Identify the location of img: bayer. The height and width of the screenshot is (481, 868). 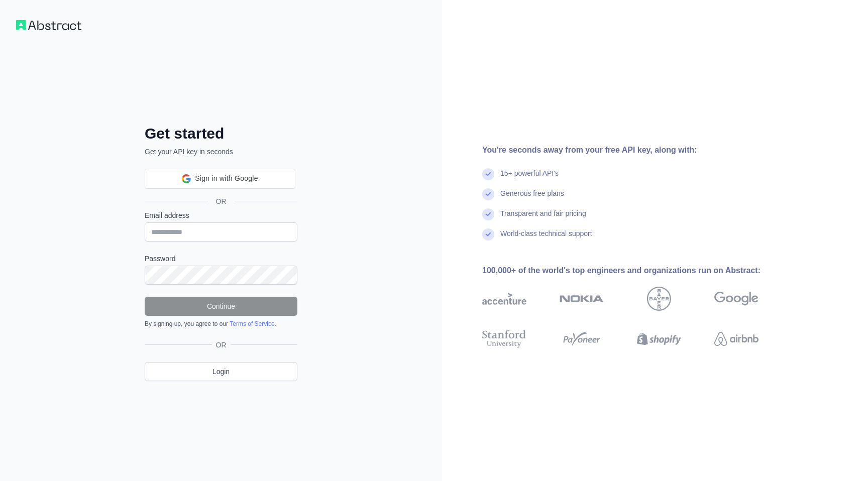
(658, 299).